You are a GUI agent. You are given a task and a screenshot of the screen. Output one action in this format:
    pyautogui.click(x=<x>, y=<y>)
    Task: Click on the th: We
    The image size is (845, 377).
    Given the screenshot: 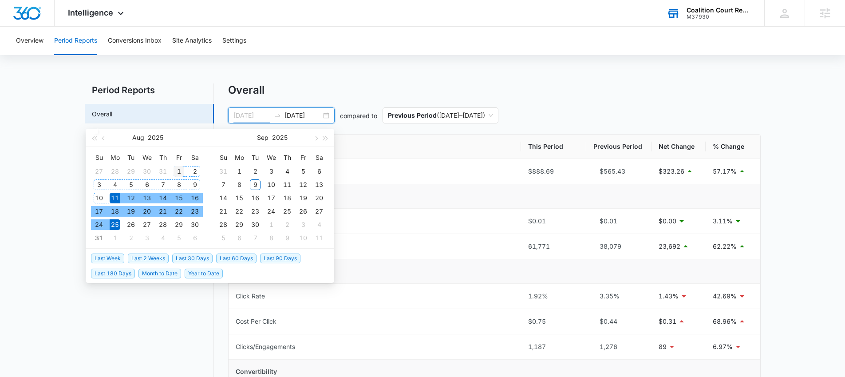 What is the action you would take?
    pyautogui.click(x=147, y=158)
    